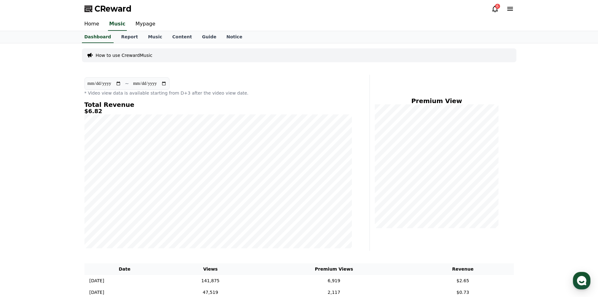 The image size is (598, 297). What do you see at coordinates (108, 9) in the screenshot?
I see `a: CReward` at bounding box center [108, 9].